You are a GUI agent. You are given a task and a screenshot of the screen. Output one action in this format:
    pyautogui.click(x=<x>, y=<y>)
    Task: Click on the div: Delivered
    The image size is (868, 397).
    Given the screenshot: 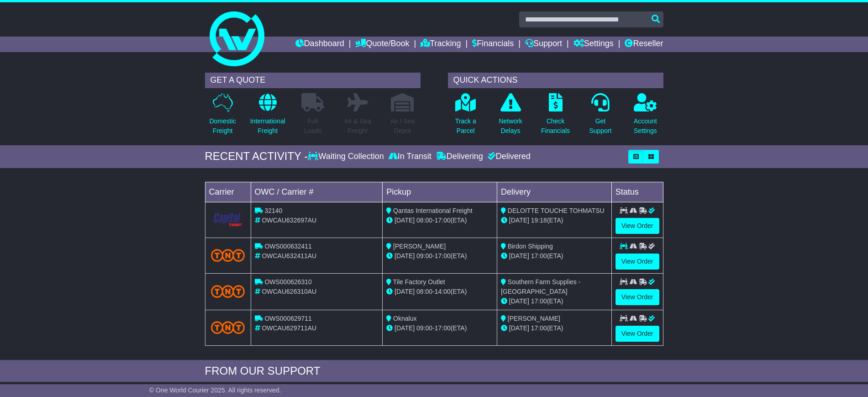 What is the action you would take?
    pyautogui.click(x=507, y=157)
    